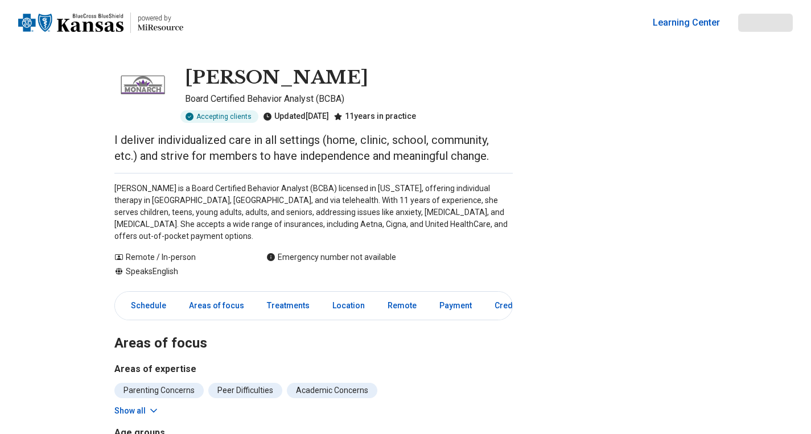 Image resolution: width=811 pixels, height=434 pixels. What do you see at coordinates (375, 117) in the screenshot?
I see `div: 11 years in practice` at bounding box center [375, 117].